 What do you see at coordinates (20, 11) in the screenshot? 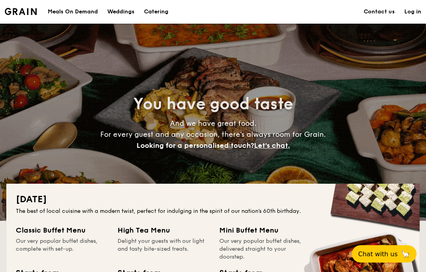
I see `a: Logotype` at bounding box center [20, 11].